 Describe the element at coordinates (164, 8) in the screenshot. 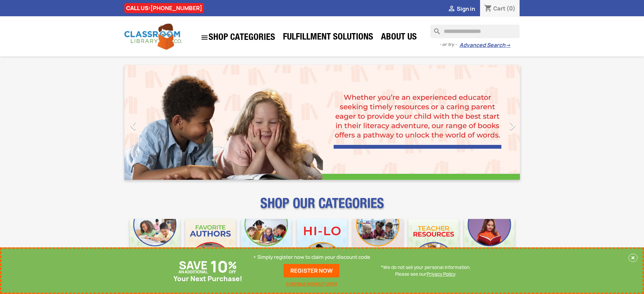

I see `div: CALL US:` at that location.